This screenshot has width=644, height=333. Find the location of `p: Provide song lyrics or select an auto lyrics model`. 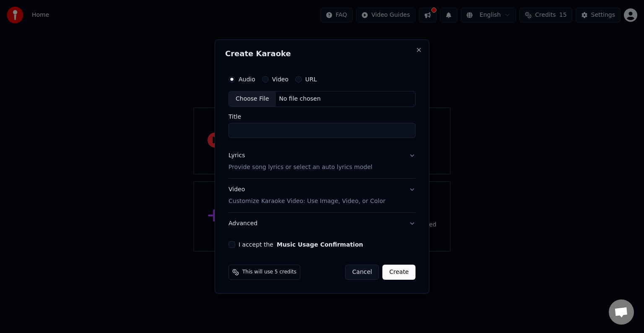

p: Provide song lyrics or select an auto lyrics model is located at coordinates (301, 167).